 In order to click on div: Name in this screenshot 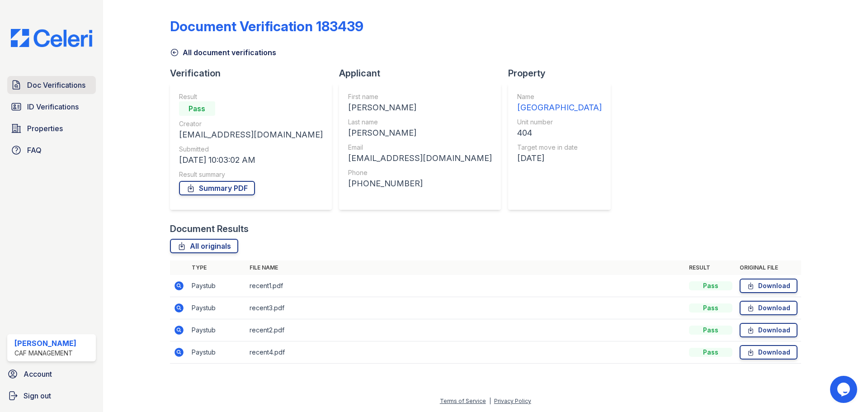, I will do `click(559, 97)`.